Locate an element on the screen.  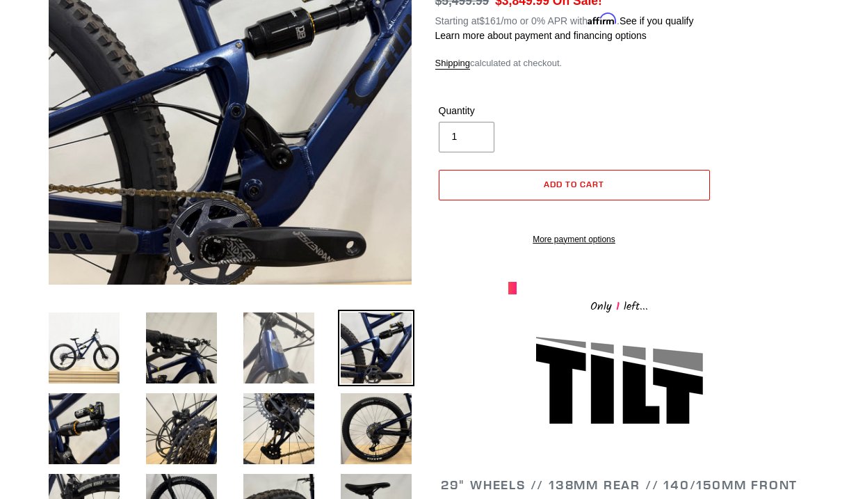
p: Starting at /mo or 0% APR with . is located at coordinates (565, 19).